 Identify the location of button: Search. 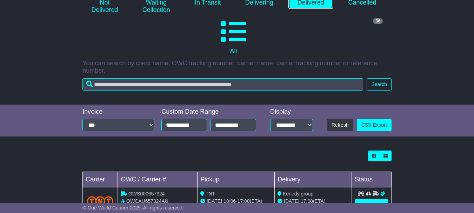
(379, 84).